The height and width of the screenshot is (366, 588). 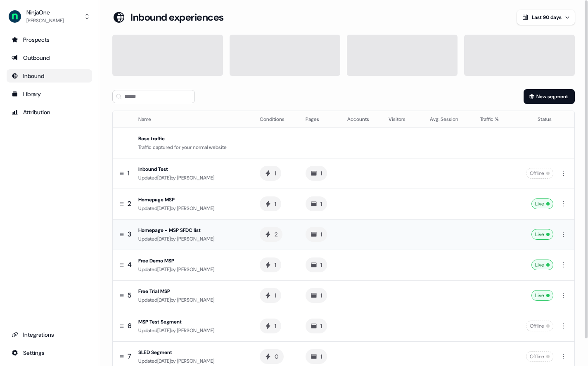 I want to click on span: 2, so click(x=129, y=204).